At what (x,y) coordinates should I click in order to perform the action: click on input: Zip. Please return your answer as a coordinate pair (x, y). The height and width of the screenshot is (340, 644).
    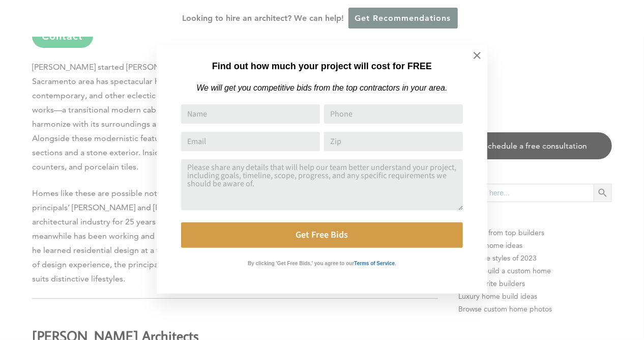
    Looking at the image, I should click on (393, 142).